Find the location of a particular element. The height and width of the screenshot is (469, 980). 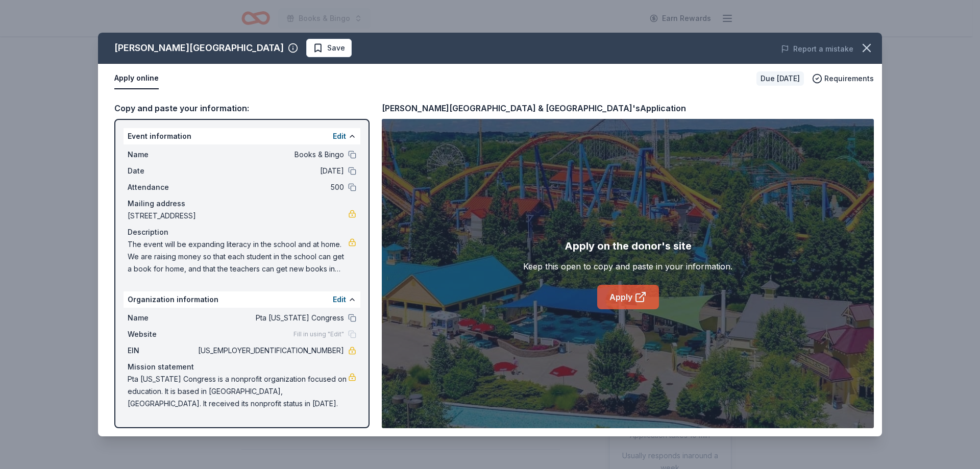

button: Requirements is located at coordinates (843, 78).